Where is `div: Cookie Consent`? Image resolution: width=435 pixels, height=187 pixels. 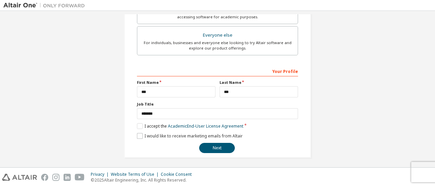
div: Cookie Consent is located at coordinates (178, 175).